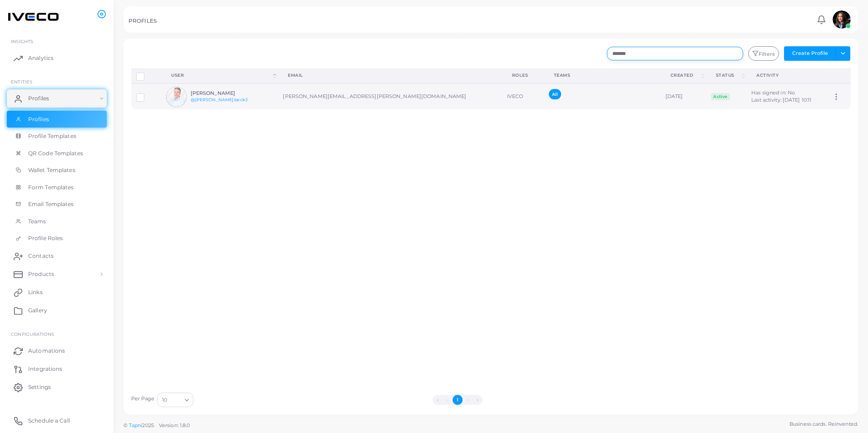  What do you see at coordinates (45, 238) in the screenshot?
I see `span: Profile Roles` at bounding box center [45, 238].